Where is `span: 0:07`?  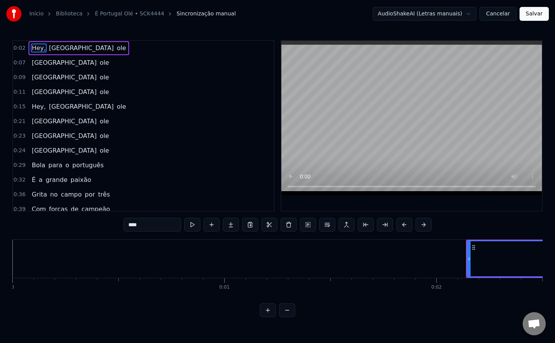 span: 0:07 is located at coordinates (19, 63).